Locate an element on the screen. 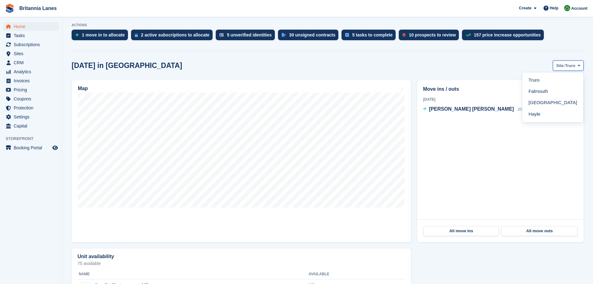  h2: Move ins / outs is located at coordinates (501, 89).